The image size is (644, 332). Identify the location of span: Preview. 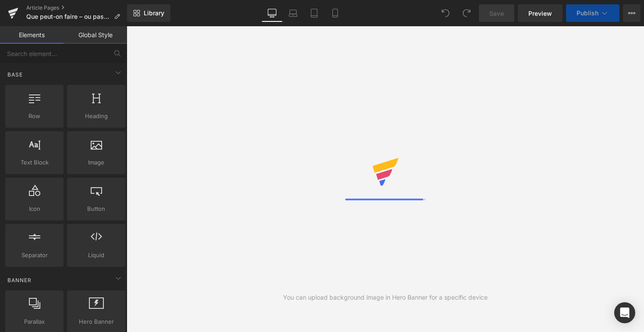
(540, 13).